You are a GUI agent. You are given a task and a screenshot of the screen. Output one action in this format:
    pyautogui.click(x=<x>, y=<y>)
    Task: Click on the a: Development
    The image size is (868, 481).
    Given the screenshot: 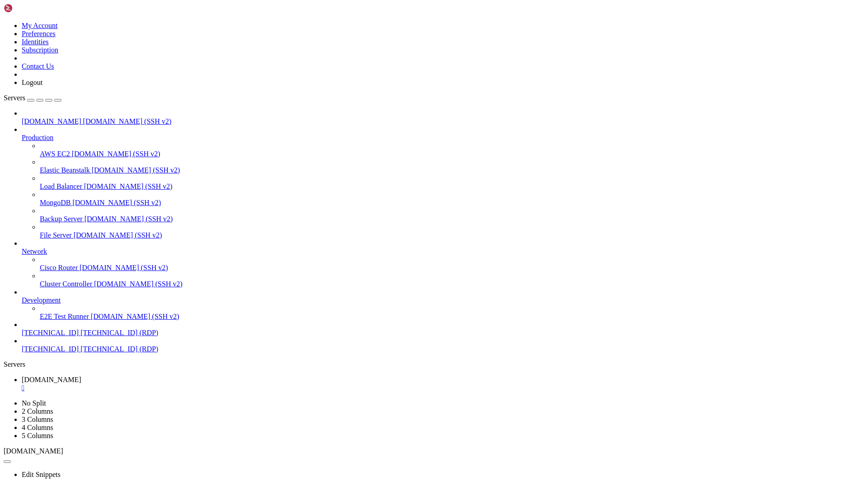 What is the action you would take?
    pyautogui.click(x=443, y=301)
    